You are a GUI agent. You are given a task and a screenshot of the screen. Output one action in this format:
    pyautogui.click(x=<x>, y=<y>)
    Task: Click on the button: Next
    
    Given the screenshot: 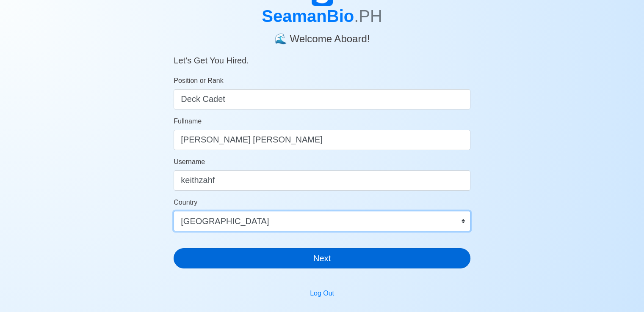 What is the action you would take?
    pyautogui.click(x=322, y=259)
    